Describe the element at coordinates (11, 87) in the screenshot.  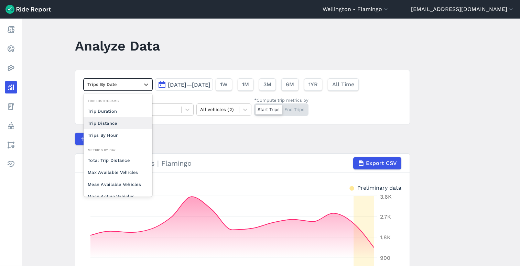
I see `a: Analyze` at that location.